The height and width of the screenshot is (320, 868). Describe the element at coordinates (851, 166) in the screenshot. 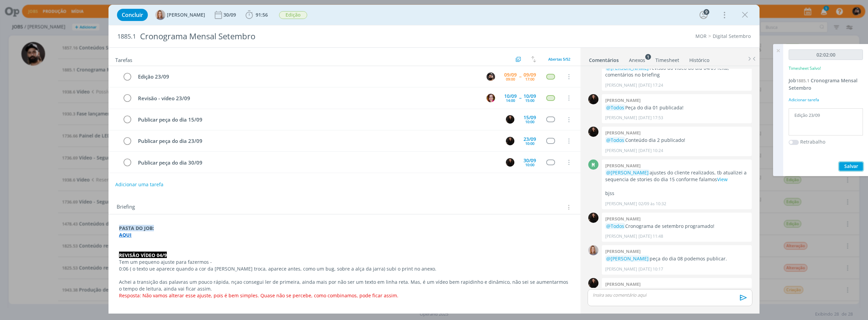

I see `span: Salvar` at that location.